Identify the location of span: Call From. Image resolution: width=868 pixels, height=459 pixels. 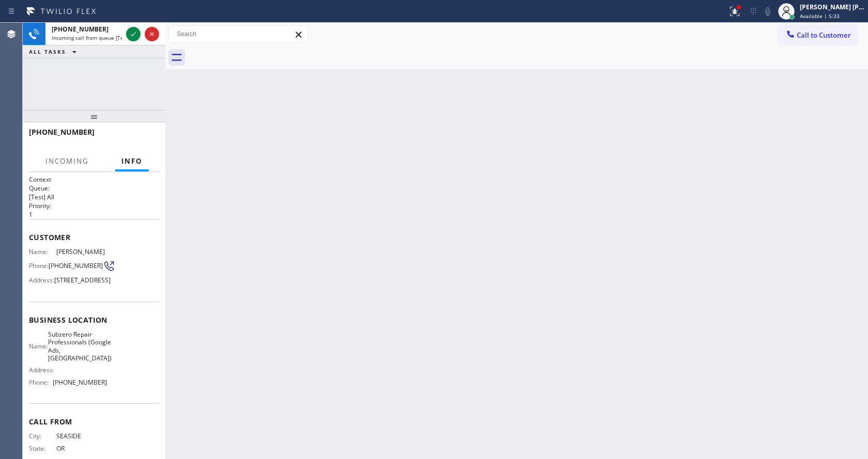
(94, 421).